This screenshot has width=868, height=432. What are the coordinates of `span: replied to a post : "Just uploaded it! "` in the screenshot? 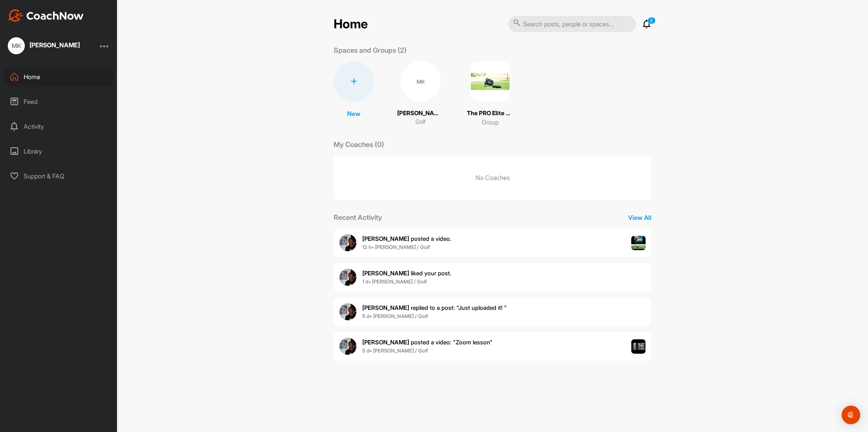 It's located at (434, 308).